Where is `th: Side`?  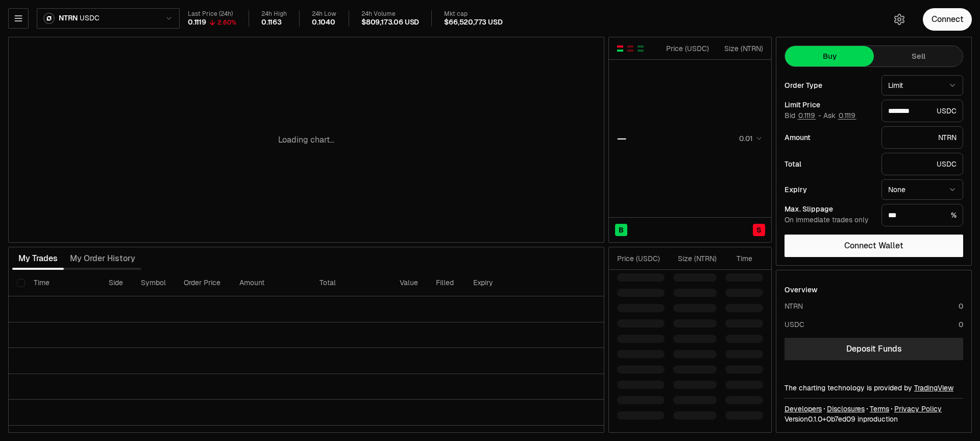 th: Side is located at coordinates (117, 283).